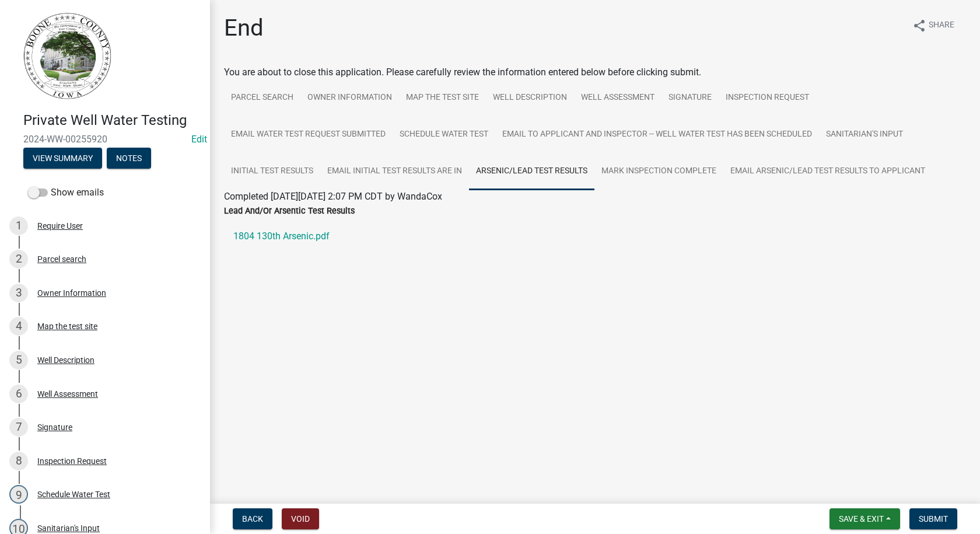  Describe the element at coordinates (62, 260) in the screenshot. I see `div: Parcel search` at that location.